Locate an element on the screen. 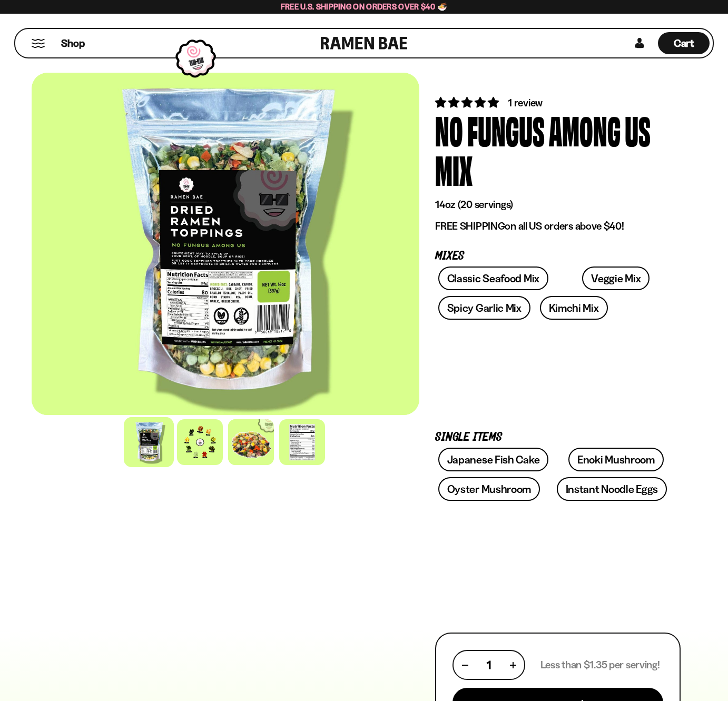  div: No is located at coordinates (448, 129).